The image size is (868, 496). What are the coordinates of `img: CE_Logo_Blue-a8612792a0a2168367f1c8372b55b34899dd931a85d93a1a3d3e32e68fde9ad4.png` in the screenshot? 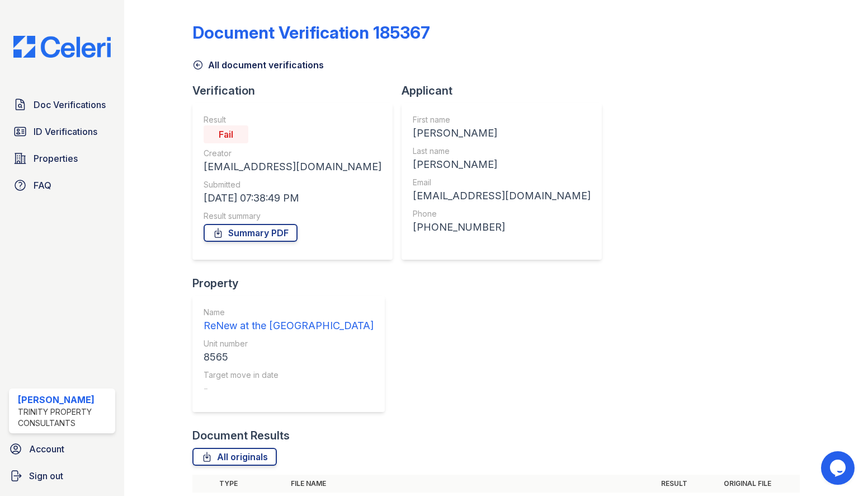 It's located at (62, 47).